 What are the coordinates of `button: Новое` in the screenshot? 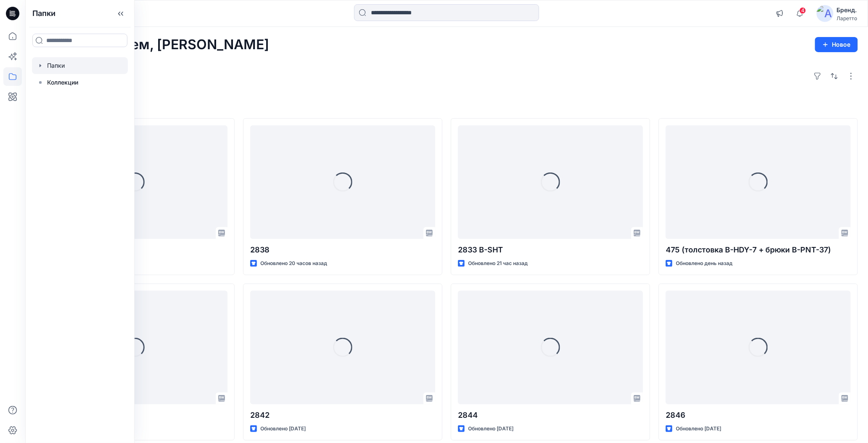 It's located at (837, 44).